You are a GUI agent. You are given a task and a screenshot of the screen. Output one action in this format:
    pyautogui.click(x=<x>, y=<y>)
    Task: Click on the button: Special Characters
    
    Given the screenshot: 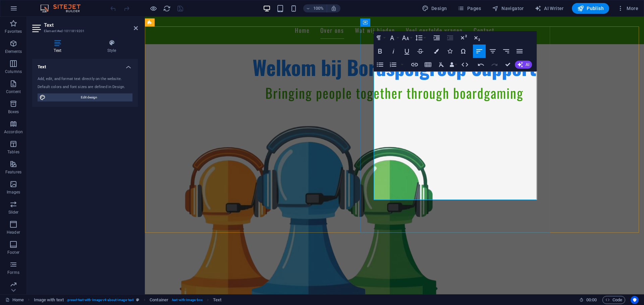 What is the action you would take?
    pyautogui.click(x=463, y=51)
    